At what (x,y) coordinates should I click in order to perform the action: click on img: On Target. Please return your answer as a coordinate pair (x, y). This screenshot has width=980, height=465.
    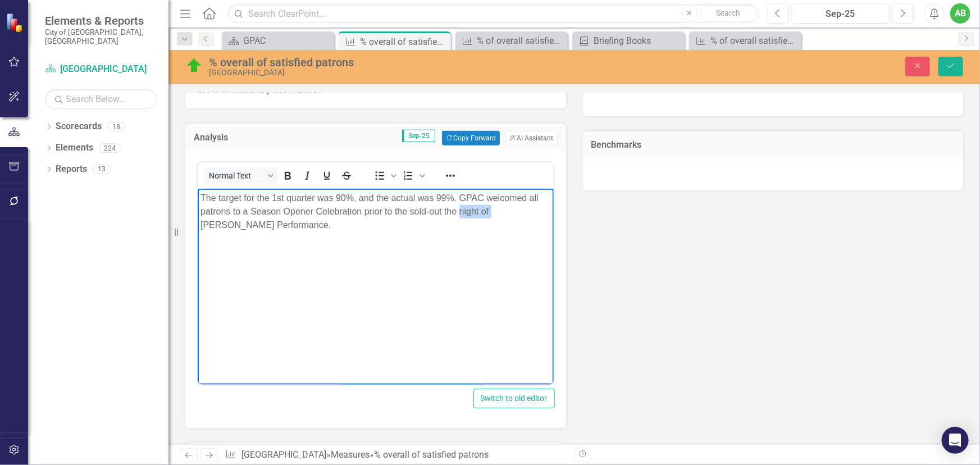
    Looking at the image, I should click on (195, 66).